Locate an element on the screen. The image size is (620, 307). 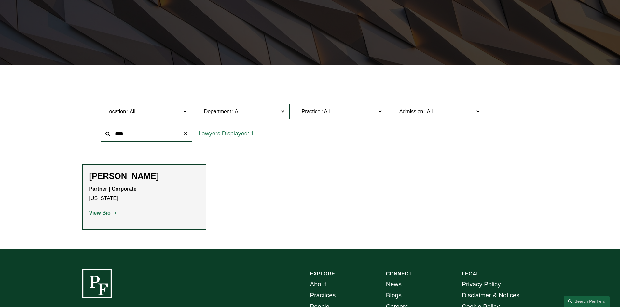
strong: CONNECT is located at coordinates (398, 274).